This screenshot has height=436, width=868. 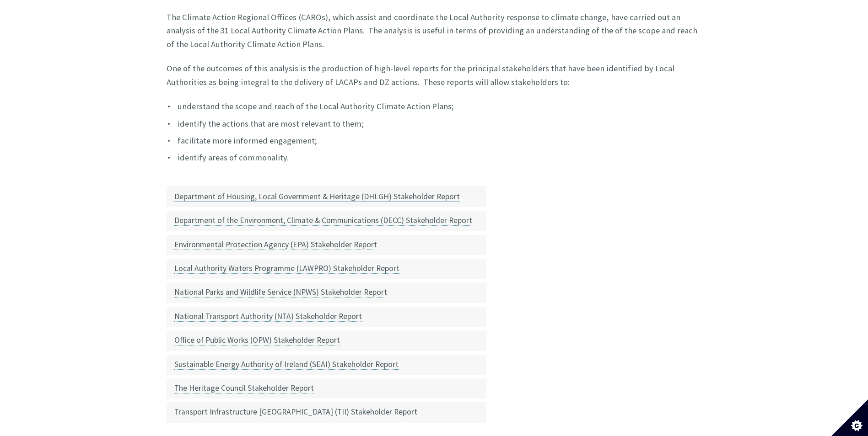 I want to click on a: Department of the Environment, Climate & Communications (DECC) Stakeholder Report, so click(x=323, y=221).